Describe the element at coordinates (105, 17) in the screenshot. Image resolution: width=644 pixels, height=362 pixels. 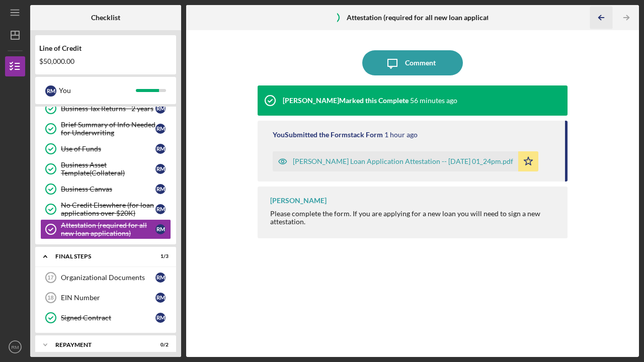
I see `b: Checklist` at that location.